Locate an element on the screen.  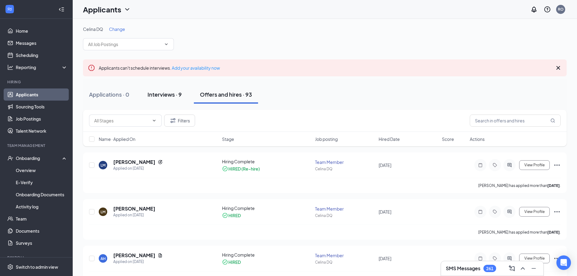
div: AH is located at coordinates (103, 258).